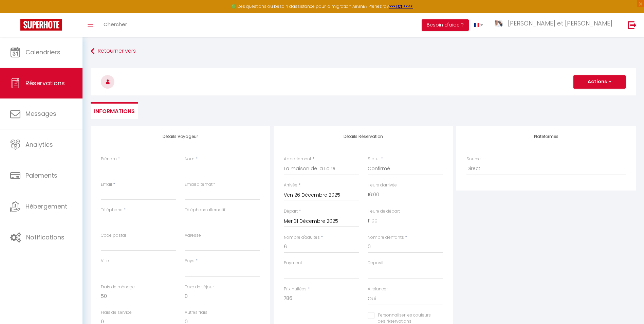 Image resolution: width=644 pixels, height=324 pixels. Describe the element at coordinates (46, 206) in the screenshot. I see `span: Hébergement` at that location.